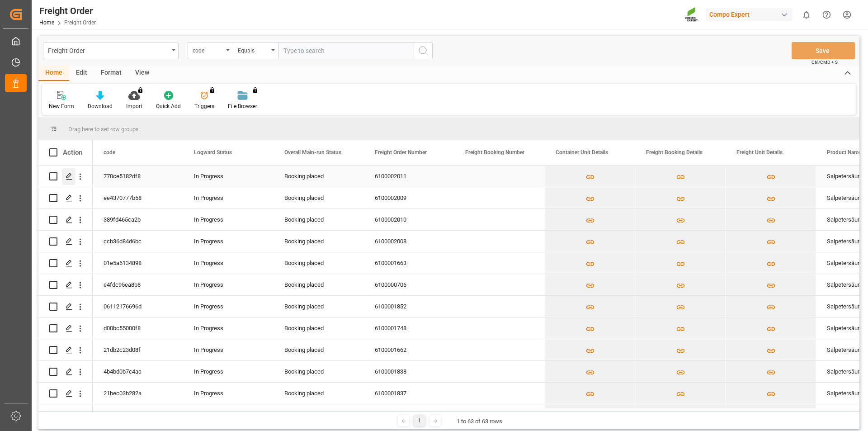 The width and height of the screenshot is (868, 431). What do you see at coordinates (54, 74) in the screenshot?
I see `div: Home` at bounding box center [54, 74].